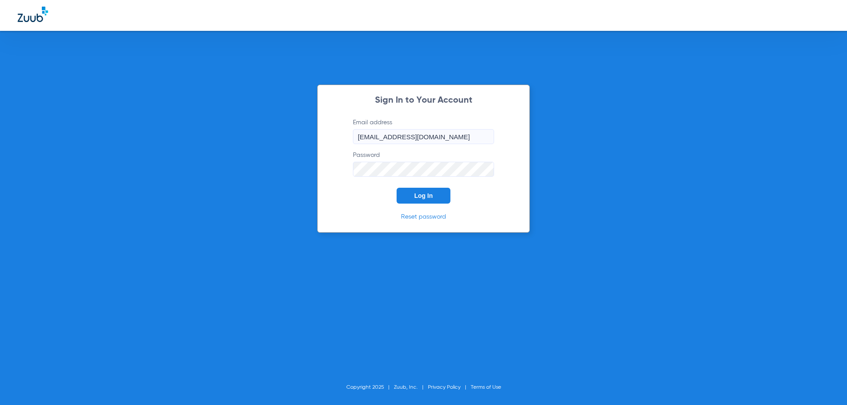  Describe the element at coordinates (423, 164) in the screenshot. I see `label: Password` at that location.